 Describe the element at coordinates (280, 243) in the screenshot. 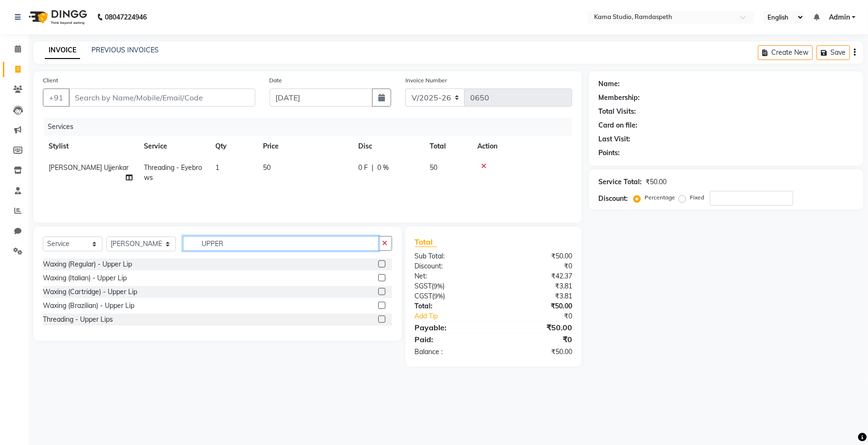

I see `input: Search or Scan` at that location.